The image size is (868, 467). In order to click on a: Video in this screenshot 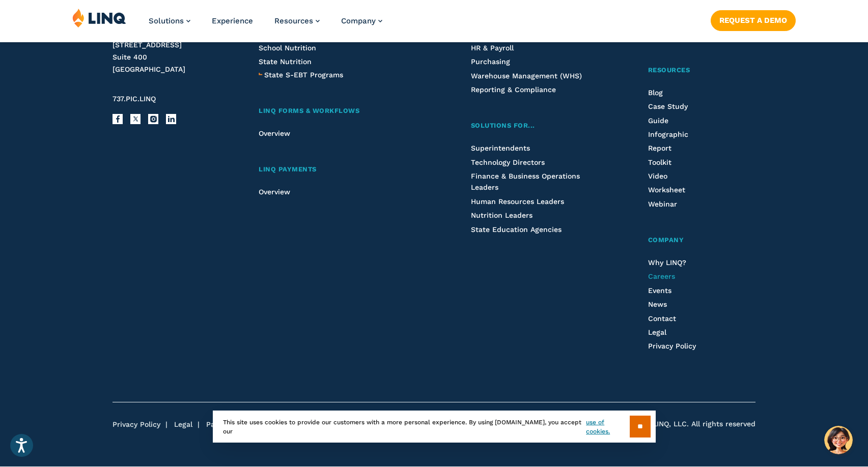, I will do `click(658, 176)`.